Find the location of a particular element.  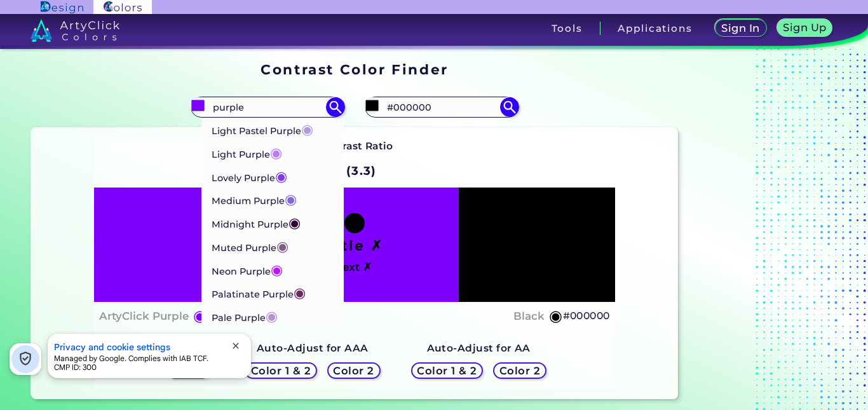

p: Light Purple is located at coordinates (246, 153).